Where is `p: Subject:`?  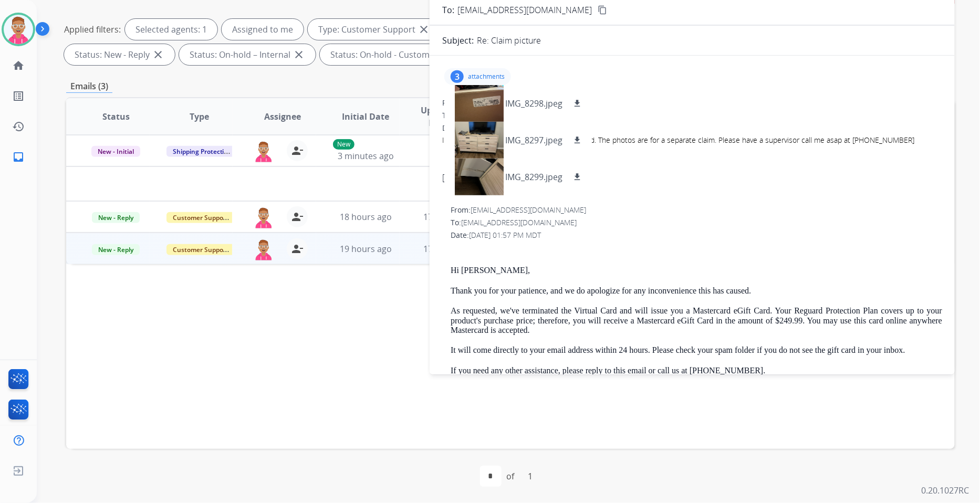 p: Subject: is located at coordinates (458, 40).